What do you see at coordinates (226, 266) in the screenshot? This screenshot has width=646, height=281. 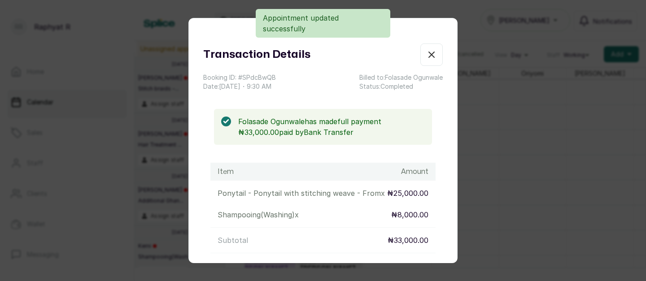 I see `p: Total` at bounding box center [226, 266].